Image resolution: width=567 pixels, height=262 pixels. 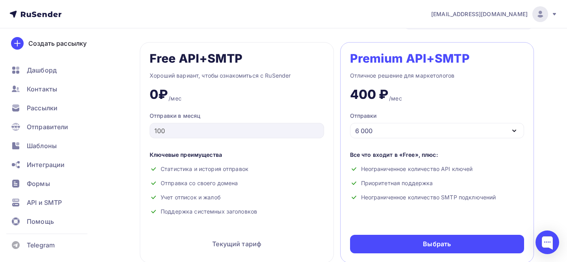 I want to click on div: Поддержка системных заголовков, so click(x=237, y=211).